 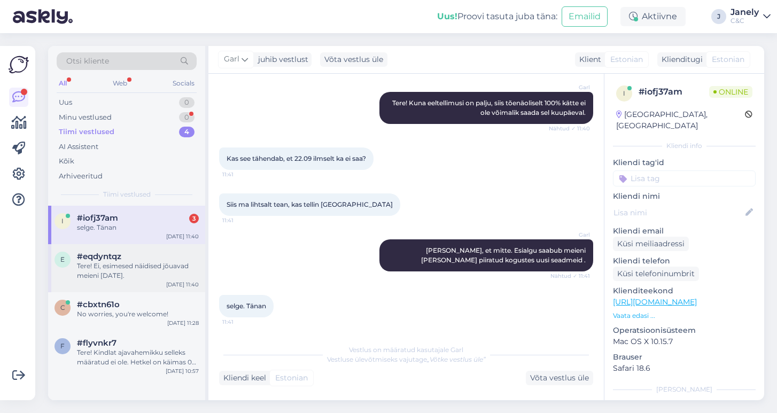 What do you see at coordinates (684, 231) in the screenshot?
I see `p: Kliendi email` at bounding box center [684, 231].